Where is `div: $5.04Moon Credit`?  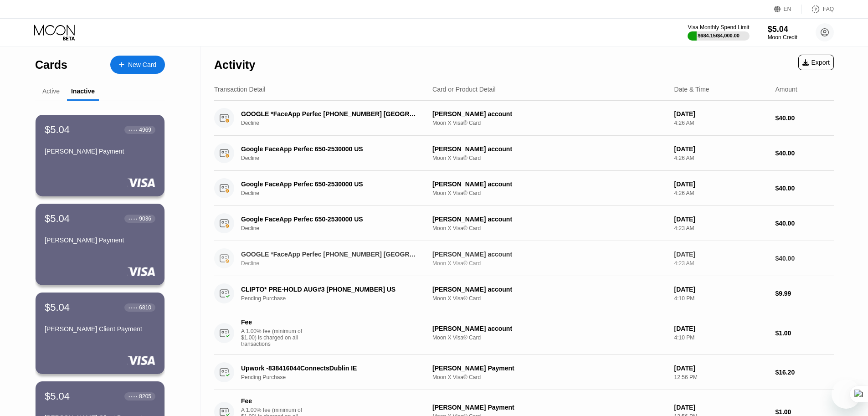 div: $5.04Moon Credit is located at coordinates (782, 33).